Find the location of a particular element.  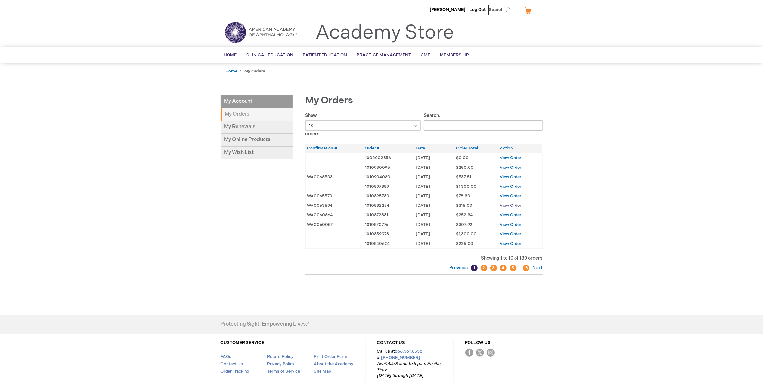

td: 1010882254 is located at coordinates (389, 205).